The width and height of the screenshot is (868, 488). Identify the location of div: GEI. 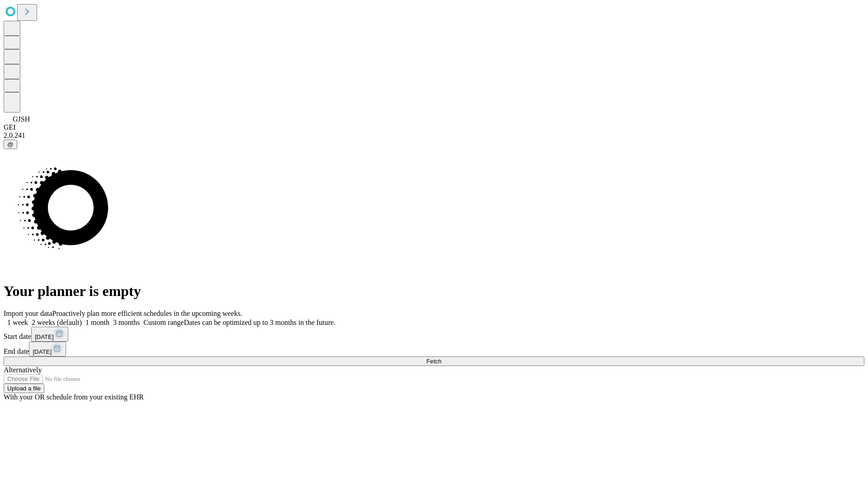
(434, 128).